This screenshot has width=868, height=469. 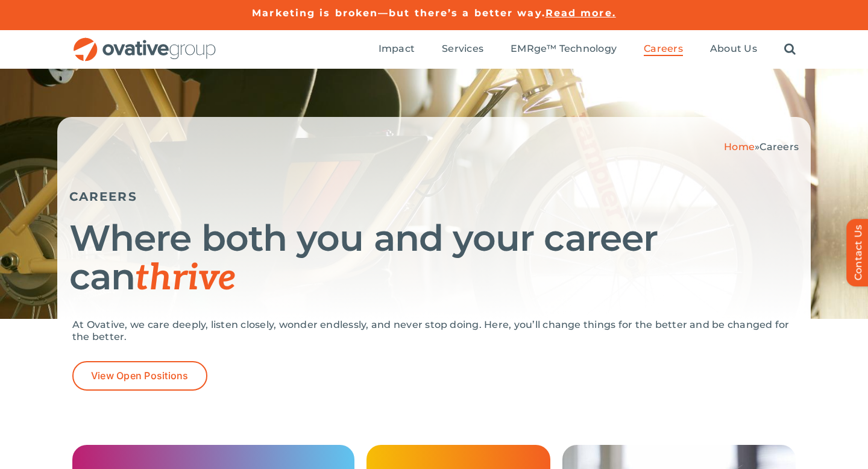 What do you see at coordinates (587, 50) in the screenshot?
I see `nav: Menu` at bounding box center [587, 50].